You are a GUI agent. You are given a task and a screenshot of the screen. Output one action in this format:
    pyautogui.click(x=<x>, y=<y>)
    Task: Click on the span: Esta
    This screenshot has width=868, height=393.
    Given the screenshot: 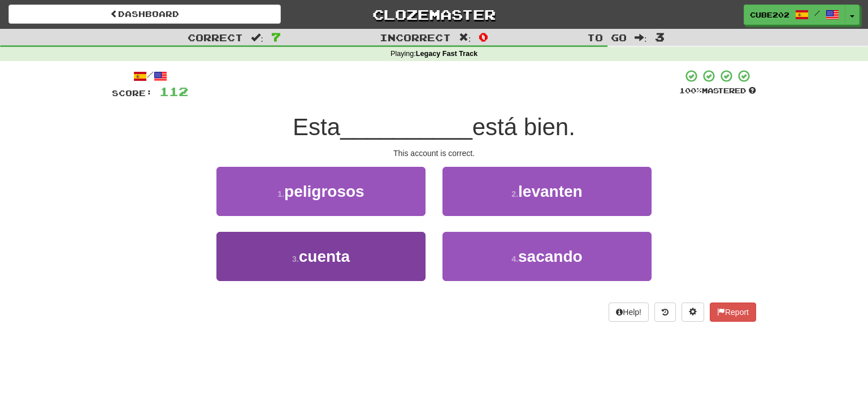 What is the action you would take?
    pyautogui.click(x=316, y=127)
    